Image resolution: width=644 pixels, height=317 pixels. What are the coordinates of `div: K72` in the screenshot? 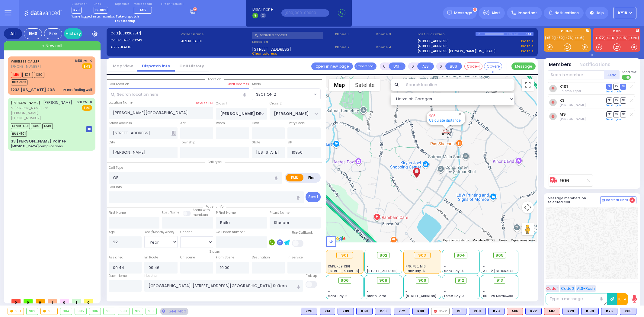 It's located at (402, 311).